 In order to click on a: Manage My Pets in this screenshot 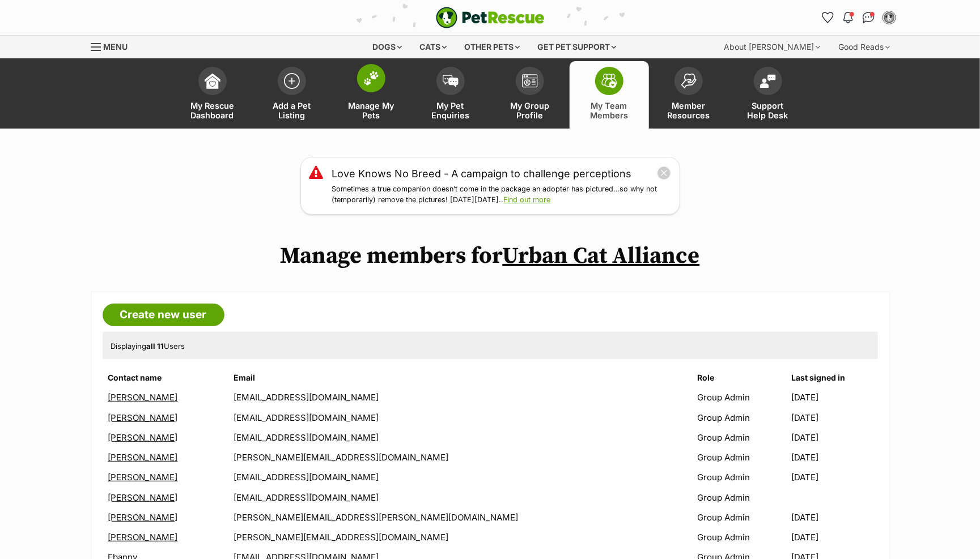, I will do `click(372, 95)`.